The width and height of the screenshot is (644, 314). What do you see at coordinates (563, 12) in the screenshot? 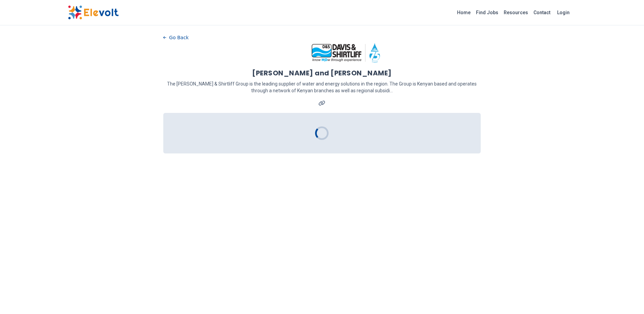
I see `a: Login` at bounding box center [563, 12].